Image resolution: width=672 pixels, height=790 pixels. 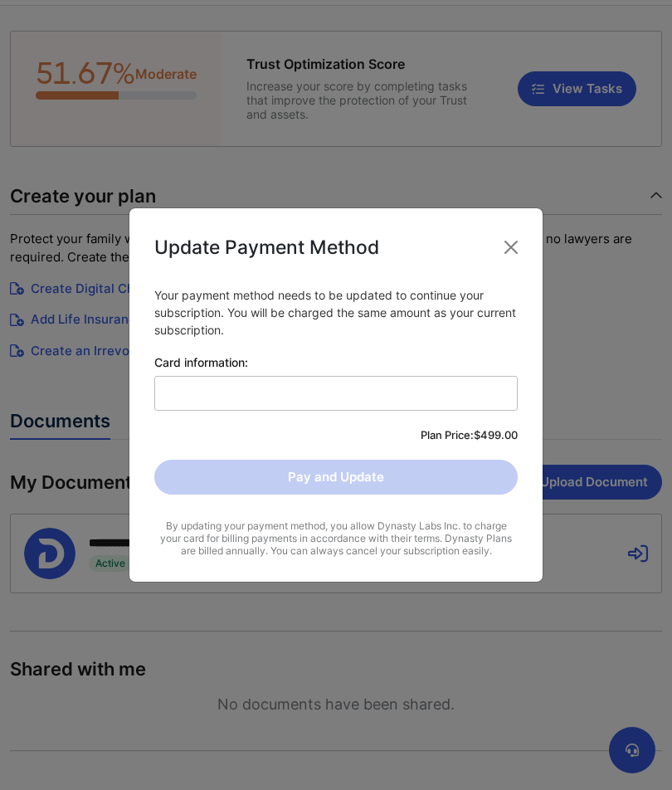 I want to click on button: Close, so click(x=511, y=247).